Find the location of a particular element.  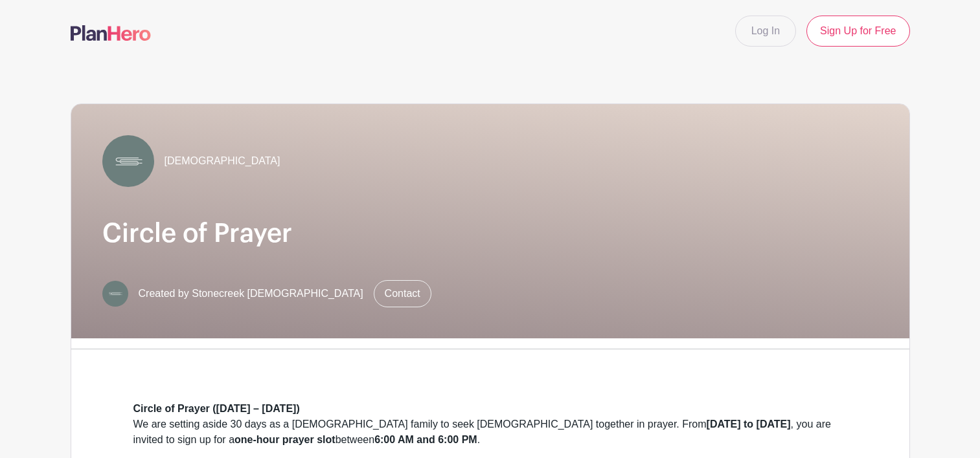

a: Sign Up for Free is located at coordinates (858, 31).